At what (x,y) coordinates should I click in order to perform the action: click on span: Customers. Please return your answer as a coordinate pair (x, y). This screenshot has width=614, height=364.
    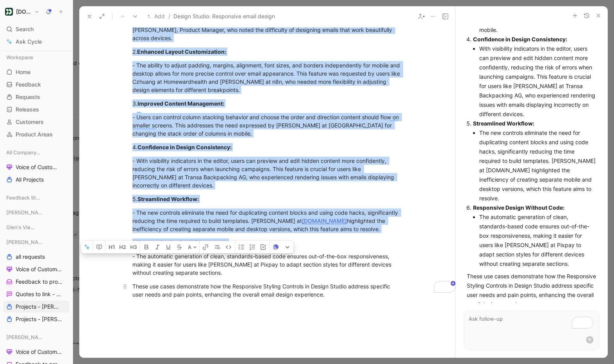
    Looking at the image, I should click on (30, 122).